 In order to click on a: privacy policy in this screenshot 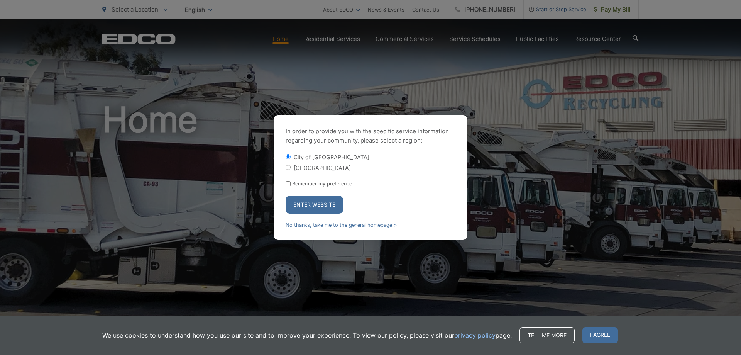, I will do `click(475, 335)`.